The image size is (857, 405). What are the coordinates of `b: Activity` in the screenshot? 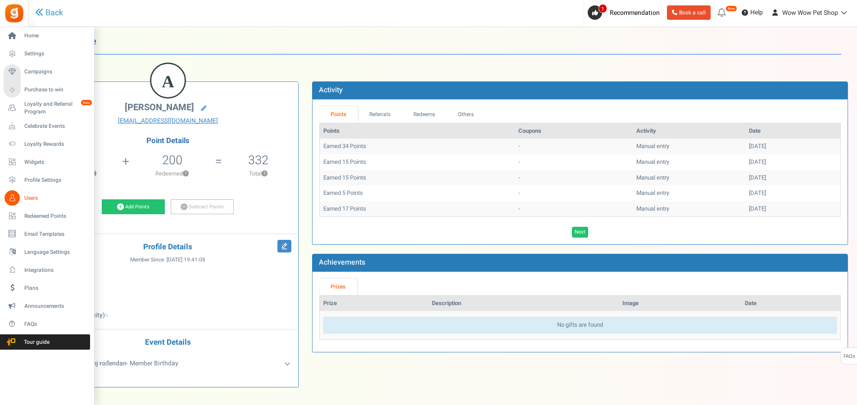 It's located at (331, 90).